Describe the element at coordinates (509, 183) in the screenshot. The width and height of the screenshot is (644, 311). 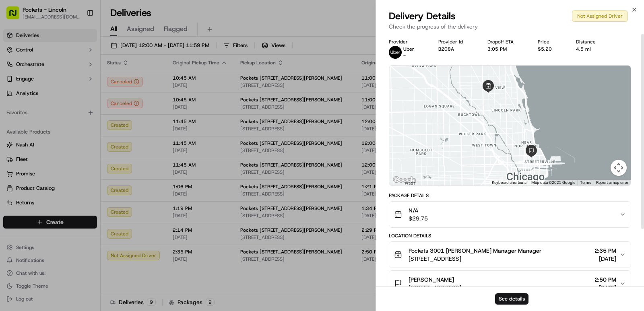
I see `button: Keyboard shortcuts` at that location.